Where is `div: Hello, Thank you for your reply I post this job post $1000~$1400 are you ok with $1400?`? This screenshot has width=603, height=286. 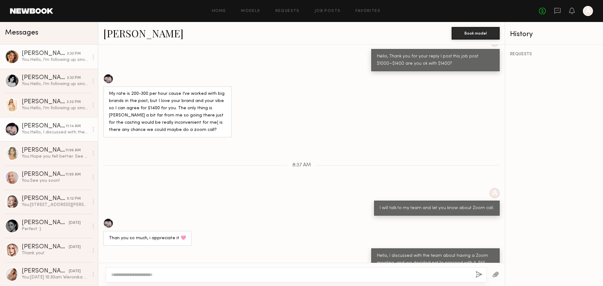
div: Hello, Thank you for your reply I post this job post $1000~$1400 are you ok with $1400? is located at coordinates (435, 60).